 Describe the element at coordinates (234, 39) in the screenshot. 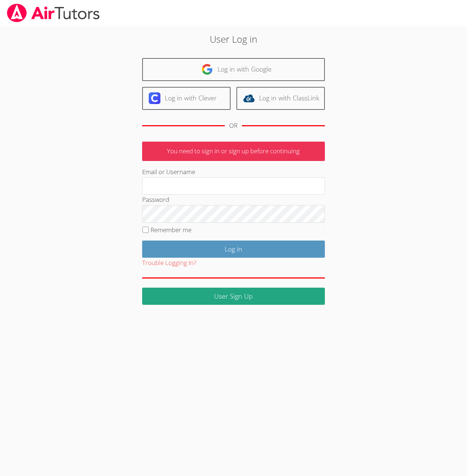

I see `h2: User Log in` at that location.